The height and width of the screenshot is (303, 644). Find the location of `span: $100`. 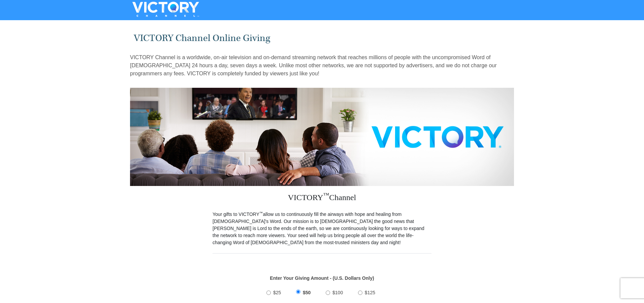

span: $100 is located at coordinates (338, 293).